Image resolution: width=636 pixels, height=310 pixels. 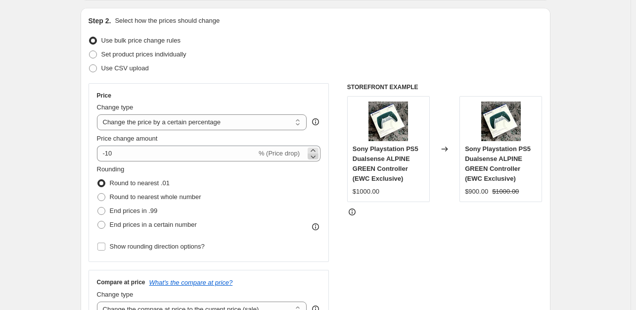 What do you see at coordinates (191, 282) in the screenshot?
I see `i: What's the compare at price?` at bounding box center [191, 282].